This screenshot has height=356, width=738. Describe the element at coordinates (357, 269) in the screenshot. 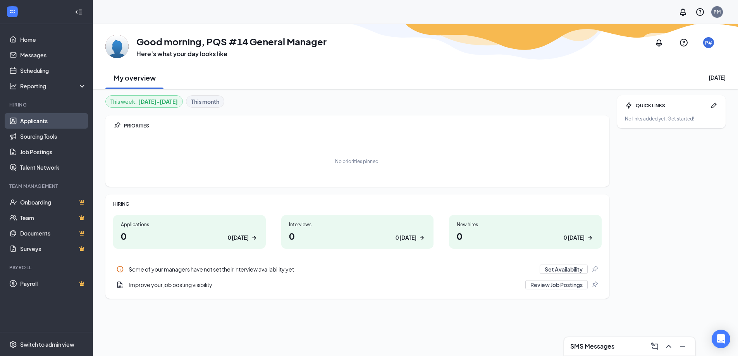

I see `a: InfoSome of your managers have not set their interview availability yetSet AvailabilityPin` at that location.